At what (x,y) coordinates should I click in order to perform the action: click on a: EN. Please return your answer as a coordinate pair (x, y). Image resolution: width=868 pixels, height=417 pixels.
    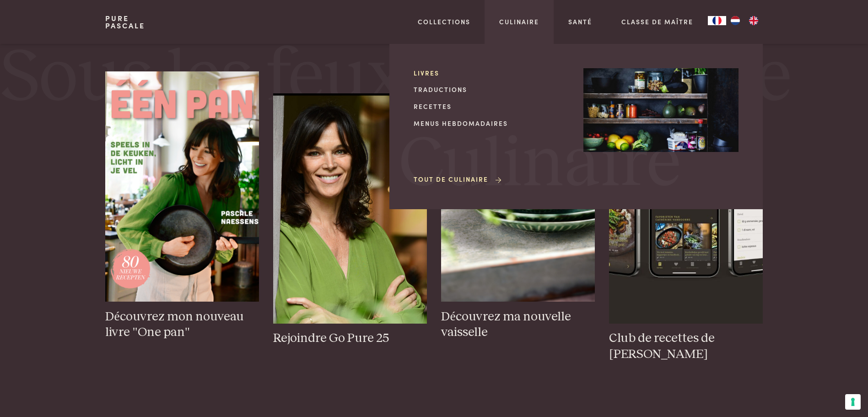
    Looking at the image, I should click on (754, 21).